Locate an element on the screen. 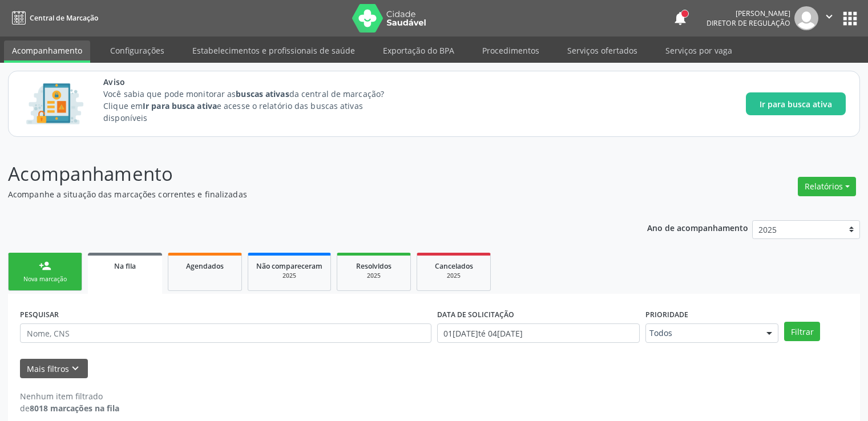  label: DATA DE SOLICITAÇÃO is located at coordinates (475, 314).